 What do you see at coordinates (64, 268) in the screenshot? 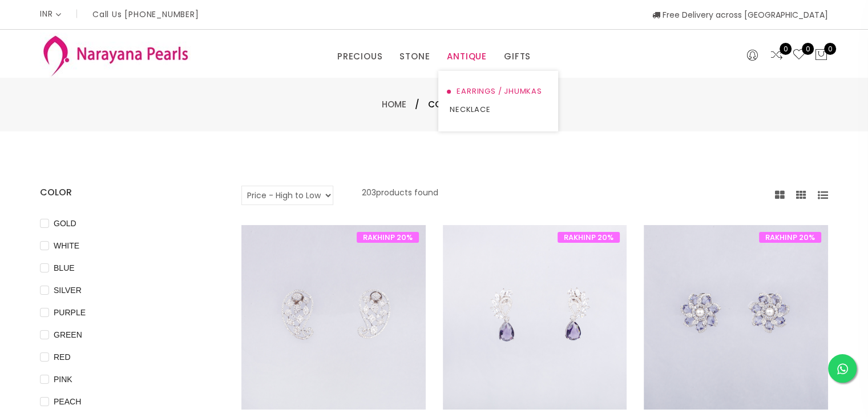
I see `span: BLUE` at bounding box center [64, 268].